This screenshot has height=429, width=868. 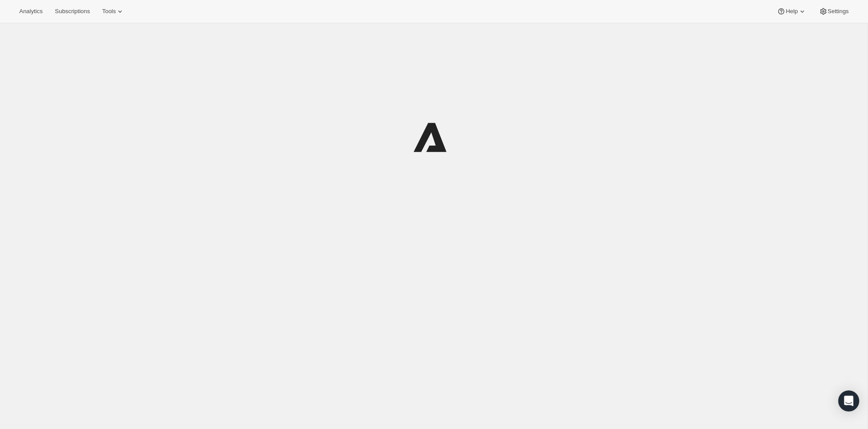 What do you see at coordinates (113, 11) in the screenshot?
I see `button: Tools` at bounding box center [113, 11].